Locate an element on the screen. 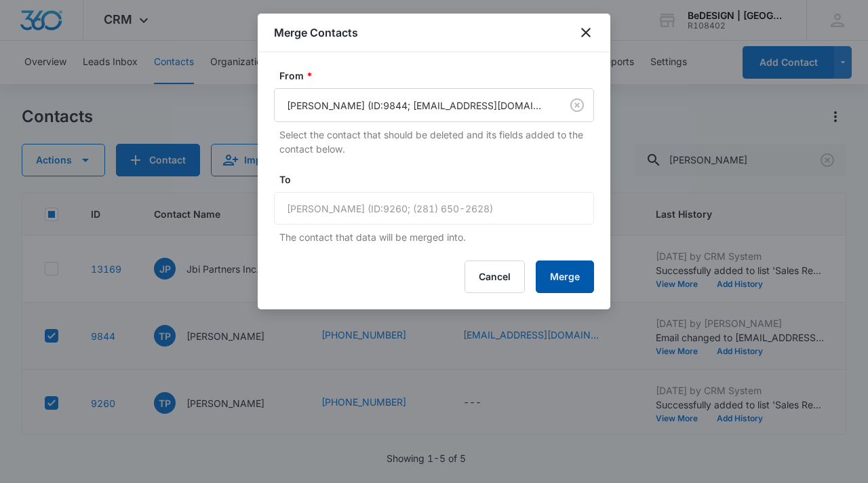 The width and height of the screenshot is (868, 483). p: The contact that data will be merged into. is located at coordinates (436, 237).